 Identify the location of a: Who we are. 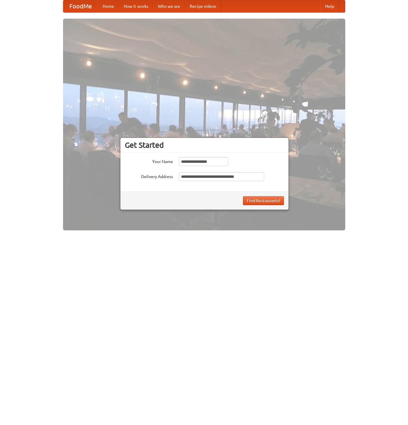
(169, 6).